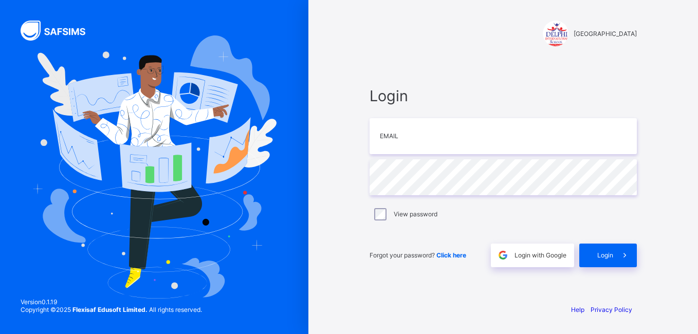 The image size is (698, 334). What do you see at coordinates (111, 309) in the screenshot?
I see `span: Copyright © 2025 All rights reserved.` at bounding box center [111, 309].